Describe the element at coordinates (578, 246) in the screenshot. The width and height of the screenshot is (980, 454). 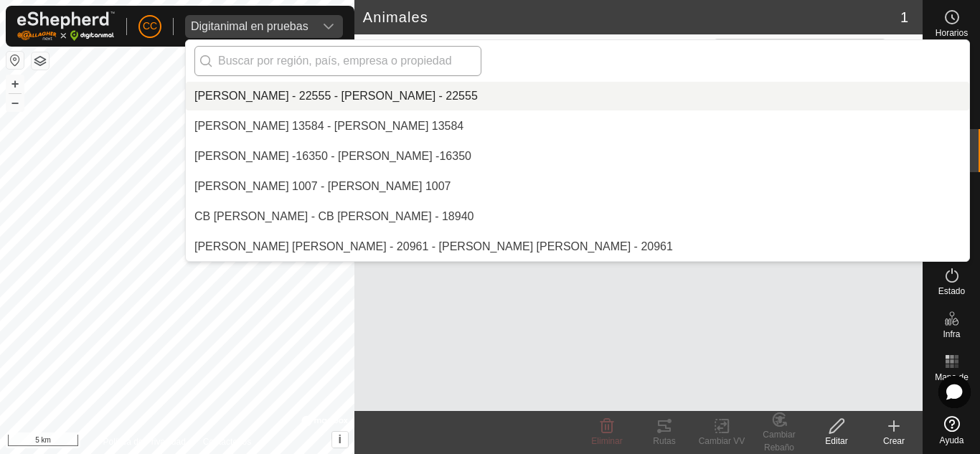
I see `li: Cesar Iglesias Sainz Maza - 20961` at that location.